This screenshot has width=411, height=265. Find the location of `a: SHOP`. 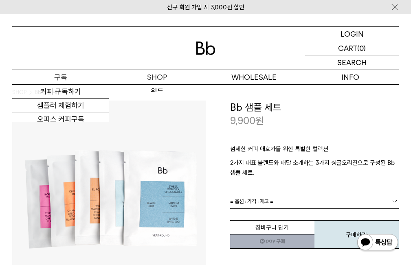

a: SHOP is located at coordinates (157, 77).